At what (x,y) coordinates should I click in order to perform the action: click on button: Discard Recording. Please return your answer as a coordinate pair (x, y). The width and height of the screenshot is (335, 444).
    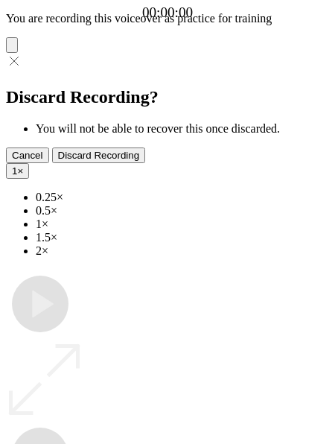
    Looking at the image, I should click on (99, 155).